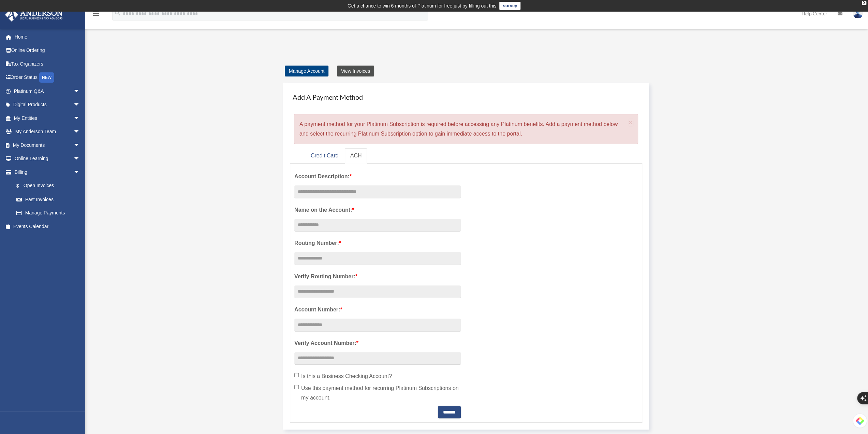 The height and width of the screenshot is (434, 868). I want to click on a: ACH, so click(356, 155).